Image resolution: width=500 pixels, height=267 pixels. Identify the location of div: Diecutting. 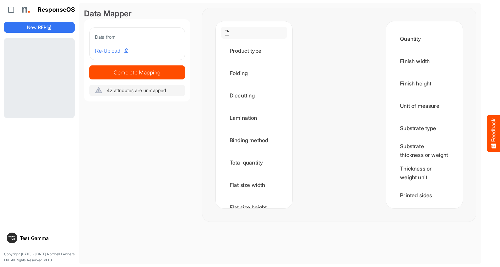
(254, 95).